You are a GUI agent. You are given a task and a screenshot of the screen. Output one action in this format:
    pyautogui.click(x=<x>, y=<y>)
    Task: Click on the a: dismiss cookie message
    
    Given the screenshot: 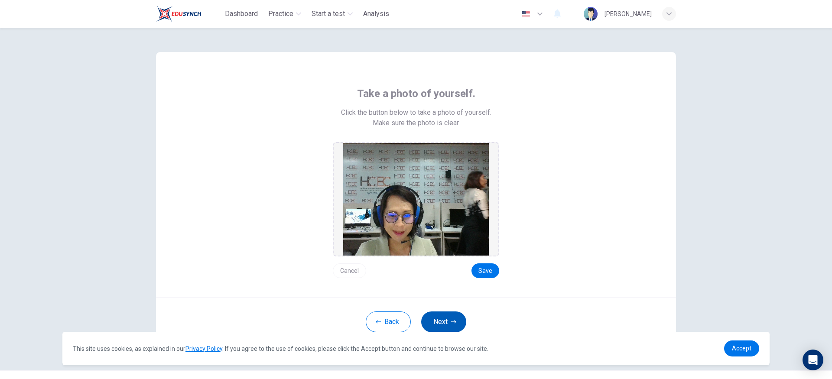 What is the action you would take?
    pyautogui.click(x=741, y=348)
    